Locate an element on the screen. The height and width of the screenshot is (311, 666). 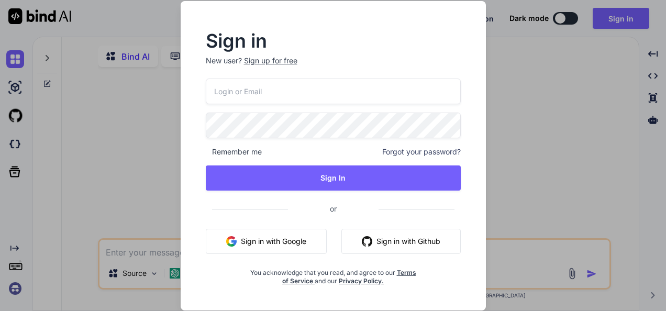
h2: Sign in is located at coordinates (333, 41).